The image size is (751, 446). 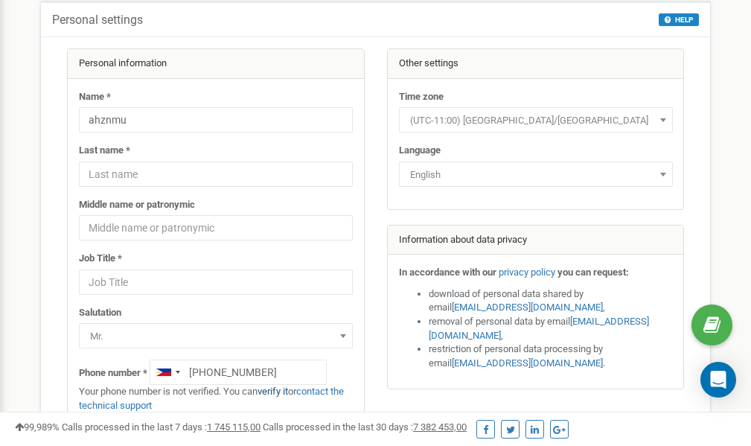 I want to click on button: HELP, so click(x=679, y=19).